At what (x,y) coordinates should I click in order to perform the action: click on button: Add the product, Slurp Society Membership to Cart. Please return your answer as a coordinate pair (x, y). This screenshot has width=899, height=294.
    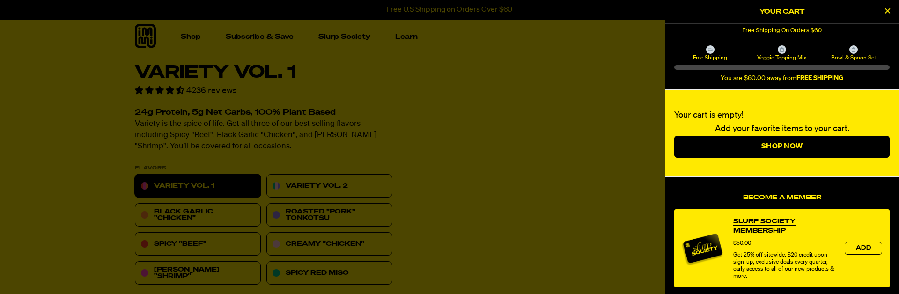
    Looking at the image, I should click on (863, 248).